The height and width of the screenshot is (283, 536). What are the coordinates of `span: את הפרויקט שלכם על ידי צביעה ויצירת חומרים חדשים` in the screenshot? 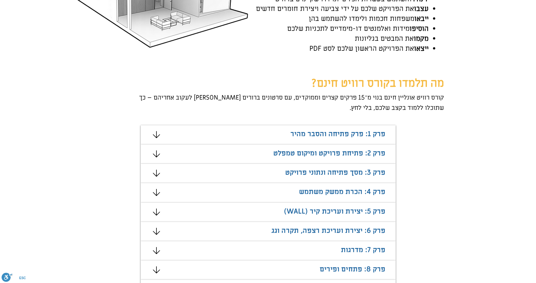 It's located at (342, 9).